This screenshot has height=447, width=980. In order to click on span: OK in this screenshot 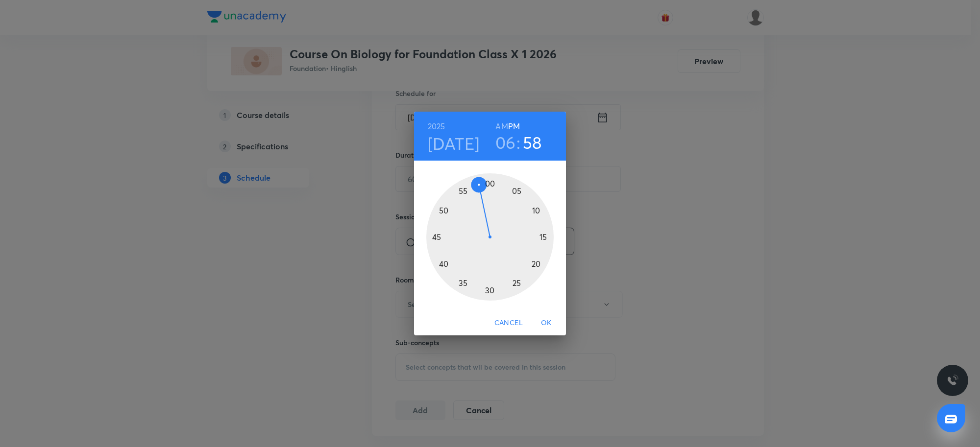, I will do `click(546, 322)`.